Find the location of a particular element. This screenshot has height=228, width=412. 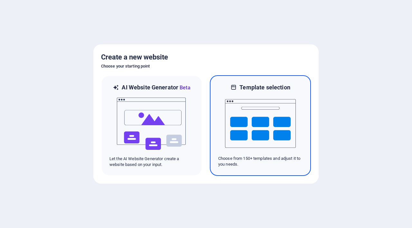

h6: AI Website Generator is located at coordinates (156, 88).